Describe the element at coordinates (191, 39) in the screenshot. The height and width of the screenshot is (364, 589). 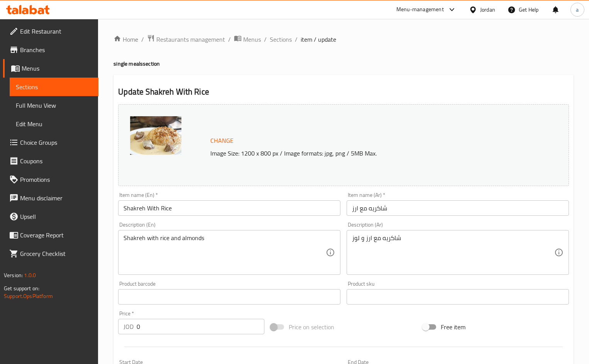
I see `span: Restaurants management` at that location.